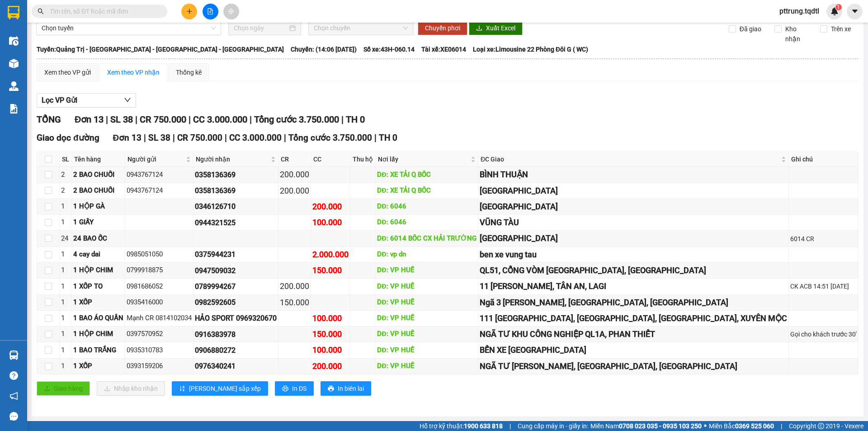 The image size is (868, 431). I want to click on div: 1 HỘP GÀ, so click(98, 207).